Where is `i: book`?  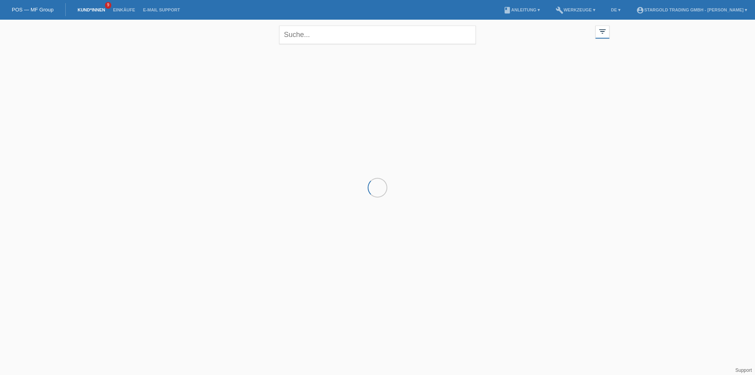 i: book is located at coordinates (507, 10).